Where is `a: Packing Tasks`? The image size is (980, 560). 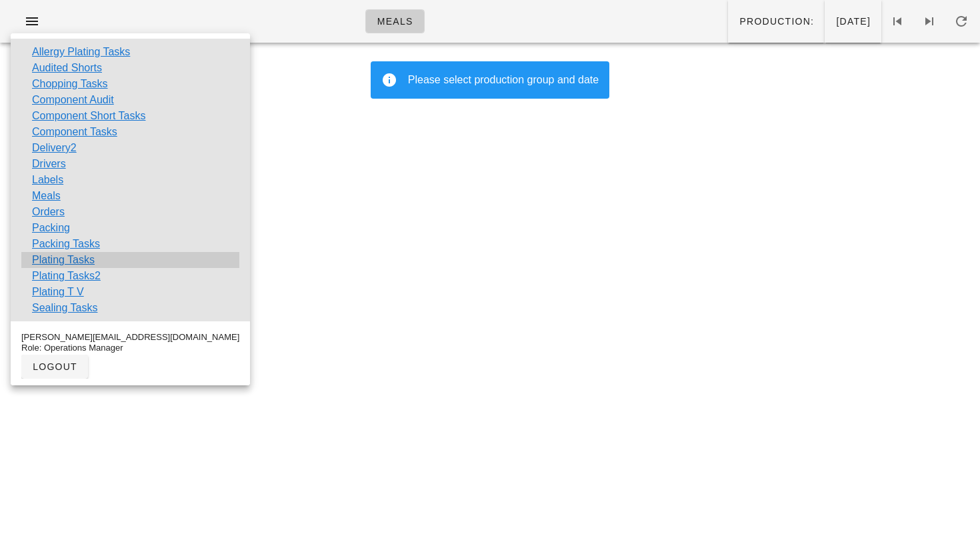
a: Packing Tasks is located at coordinates (66, 244).